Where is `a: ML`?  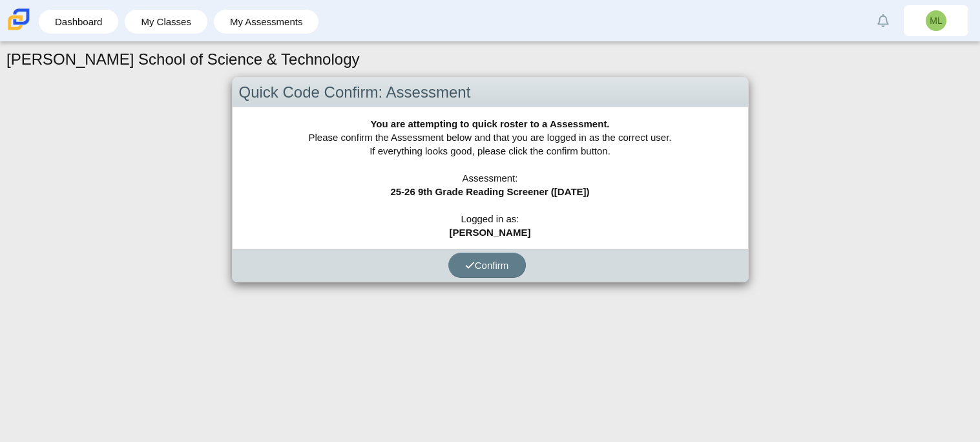
a: ML is located at coordinates (936, 21).